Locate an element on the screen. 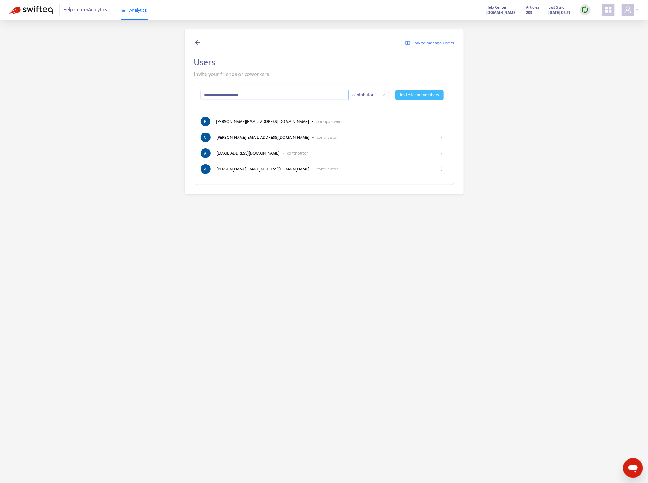 This screenshot has height=483, width=648. span: Help Center Analytics is located at coordinates (85, 10).